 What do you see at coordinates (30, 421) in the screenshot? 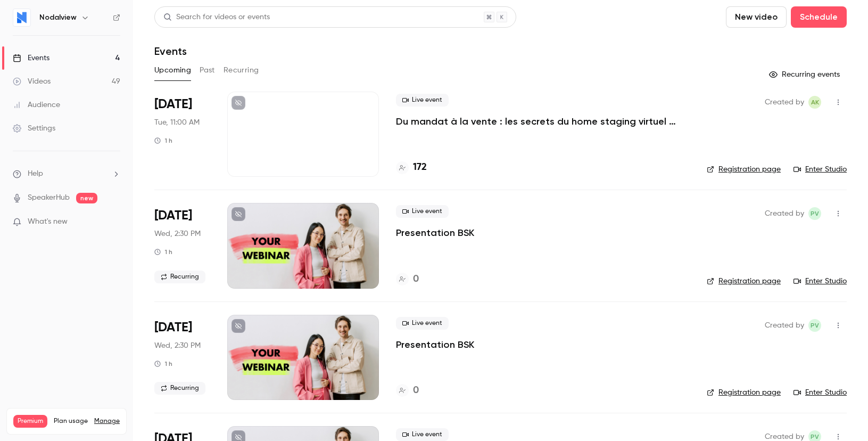
I see `span: Premium` at bounding box center [30, 421].